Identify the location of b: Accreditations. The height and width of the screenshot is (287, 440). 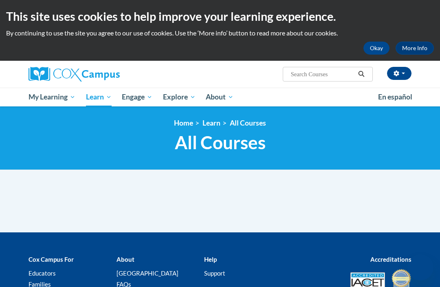
(391, 259).